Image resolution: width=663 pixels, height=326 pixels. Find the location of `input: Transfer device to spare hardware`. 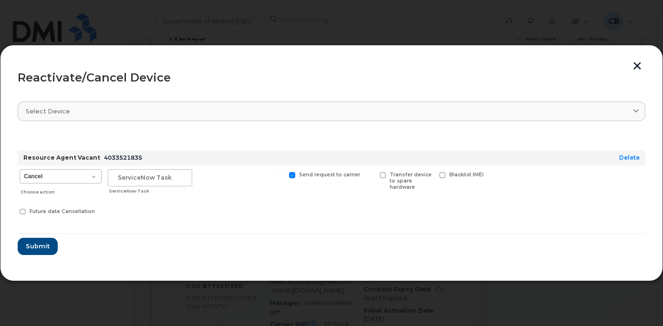

input: Transfer device to spare hardware is located at coordinates (370, 175).